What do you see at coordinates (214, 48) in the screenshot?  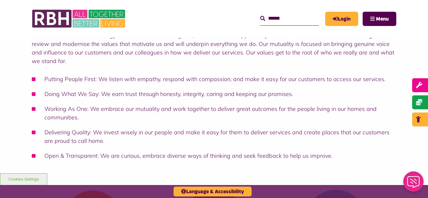 I see `p: As we’ve refocused our strategy back to our core housing role, we’ve taken the opportunity to wor...` at bounding box center [214, 48].